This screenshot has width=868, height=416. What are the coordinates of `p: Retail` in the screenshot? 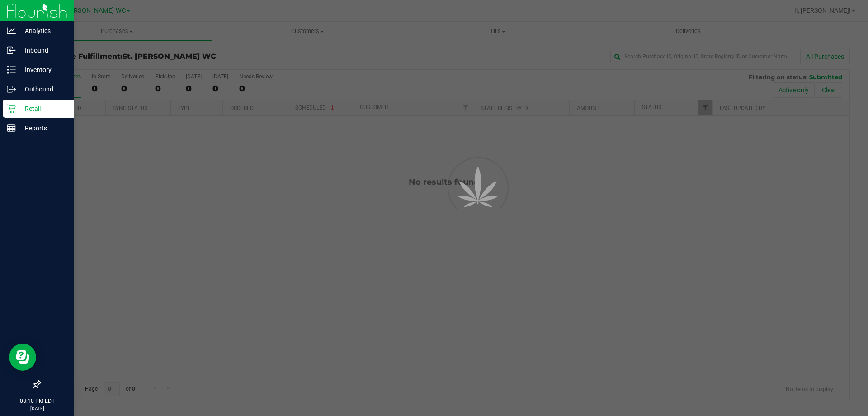 It's located at (43, 108).